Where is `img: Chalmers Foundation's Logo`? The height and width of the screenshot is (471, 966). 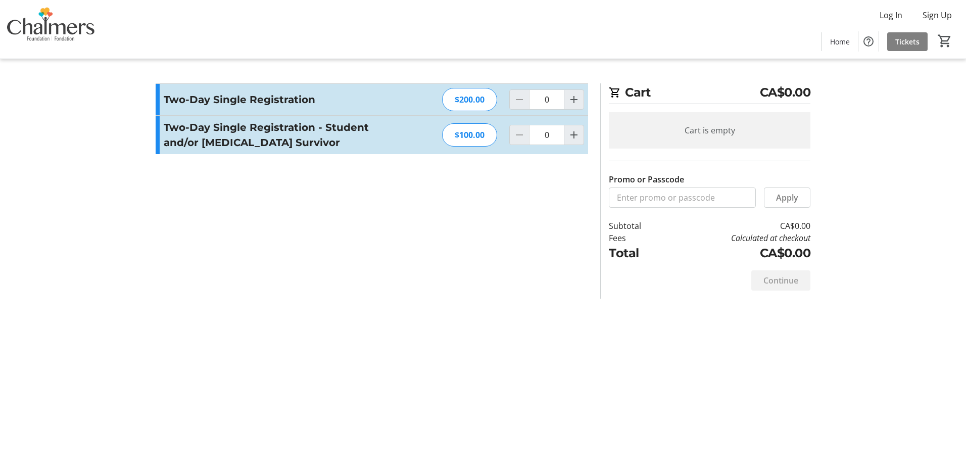 img: Chalmers Foundation's Logo is located at coordinates (51, 29).